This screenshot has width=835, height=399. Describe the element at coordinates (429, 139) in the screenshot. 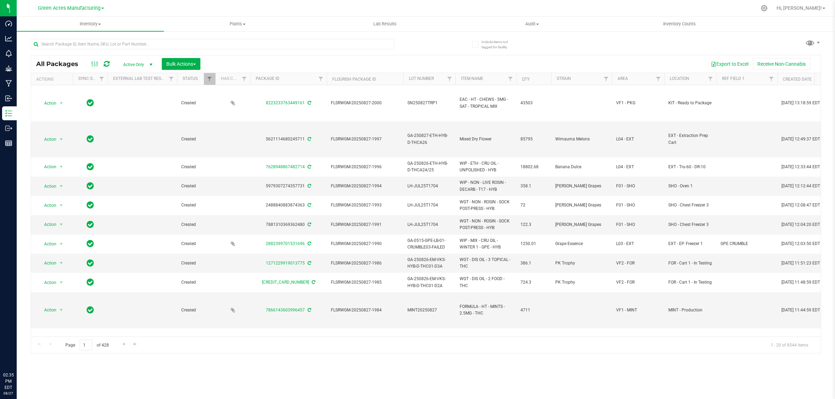

I see `span: GA-250827-ETH-HYB-D-THCA26` at that location.